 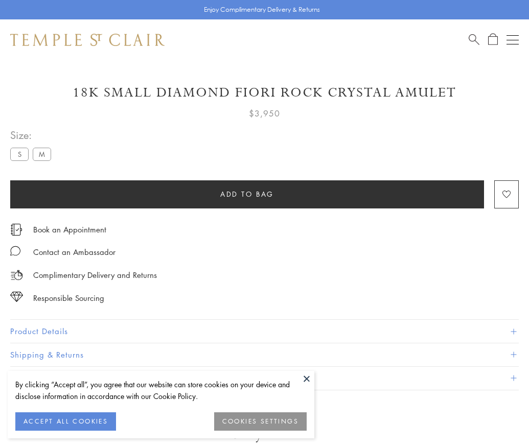 I want to click on button: Shipping & Returns, so click(x=264, y=355).